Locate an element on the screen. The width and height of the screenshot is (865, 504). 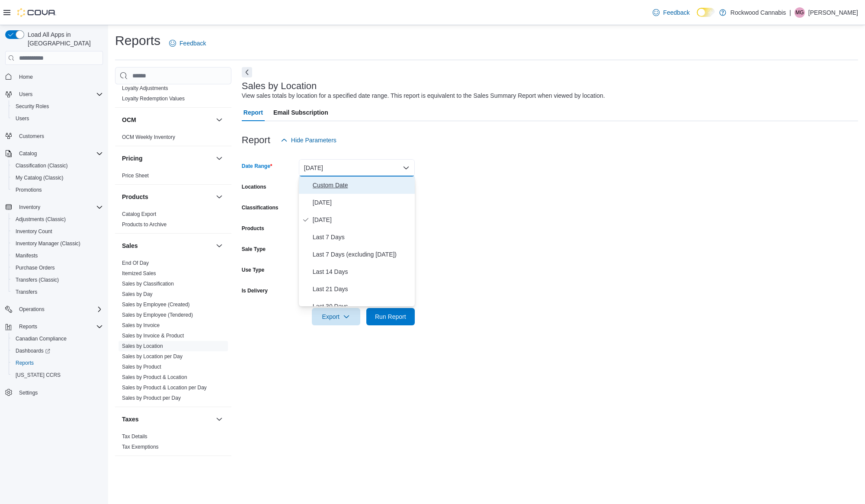
a: Transfers is located at coordinates (26, 292).